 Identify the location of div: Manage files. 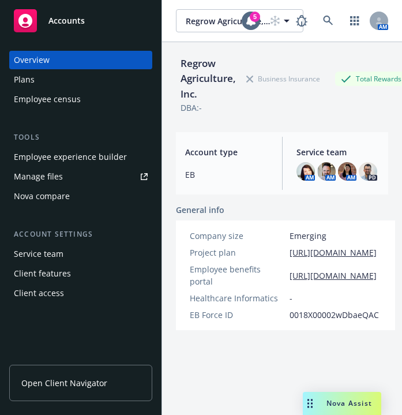
(38, 177).